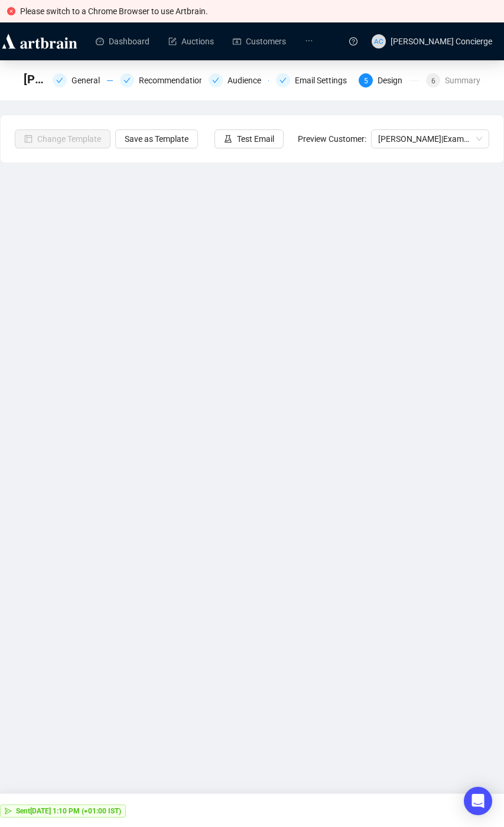 The image size is (504, 827). Describe the element at coordinates (255, 139) in the screenshot. I see `span: Test Email` at that location.